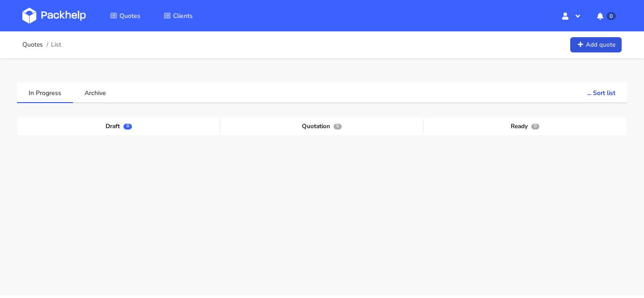  Describe the element at coordinates (119, 126) in the screenshot. I see `div: Draft` at that location.